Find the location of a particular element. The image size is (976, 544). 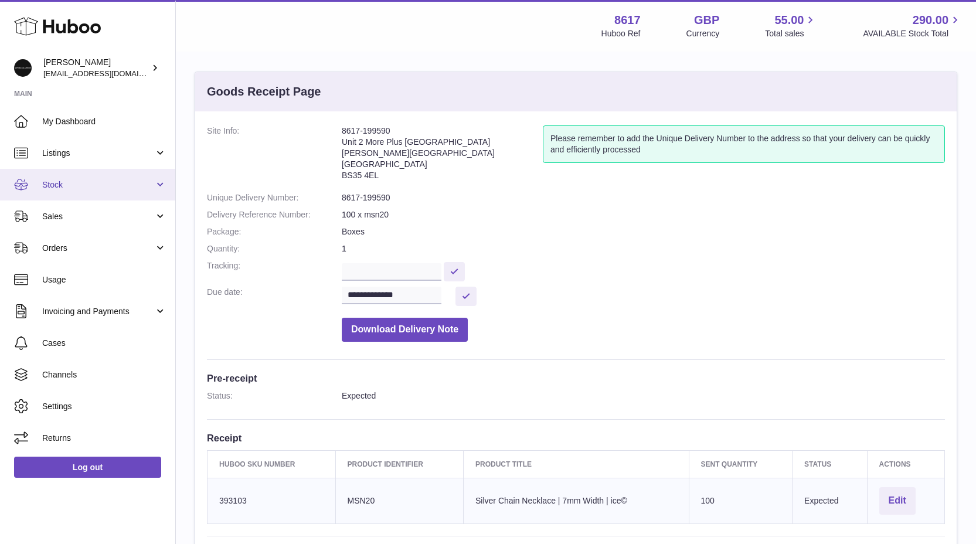

th: Huboo SKU Number is located at coordinates (272, 464).